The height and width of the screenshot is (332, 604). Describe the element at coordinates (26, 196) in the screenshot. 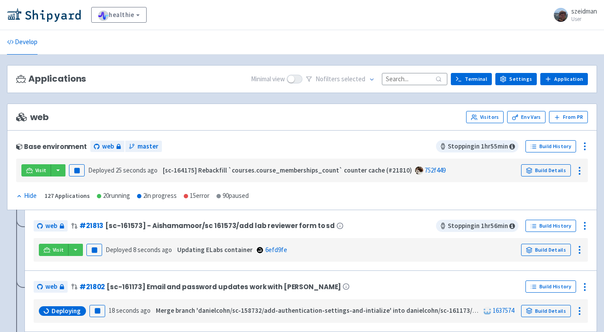

I see `div: Hide` at that location.